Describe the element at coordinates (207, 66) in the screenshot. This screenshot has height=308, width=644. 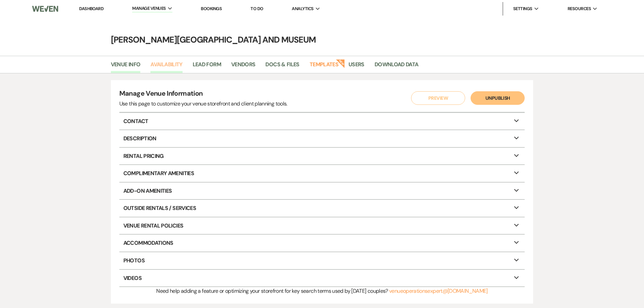
I see `a: Lead Form` at that location.